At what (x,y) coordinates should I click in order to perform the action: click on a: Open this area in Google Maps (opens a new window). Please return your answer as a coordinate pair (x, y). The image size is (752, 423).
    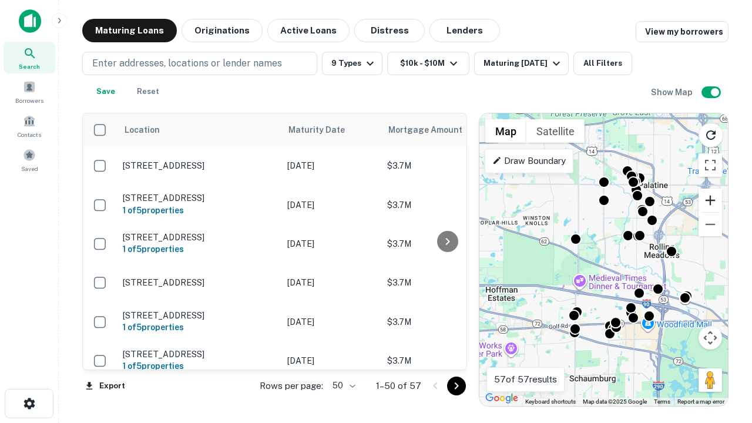
    Looking at the image, I should click on (502, 399).